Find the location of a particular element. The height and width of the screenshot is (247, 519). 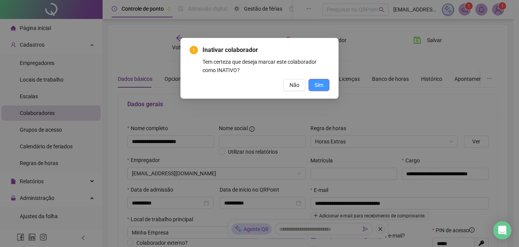

button: Não is located at coordinates (295, 85).